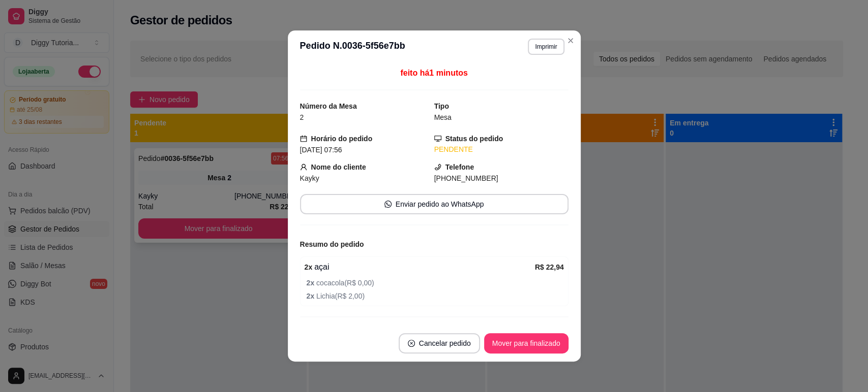  I want to click on span: desktop, so click(437, 138).